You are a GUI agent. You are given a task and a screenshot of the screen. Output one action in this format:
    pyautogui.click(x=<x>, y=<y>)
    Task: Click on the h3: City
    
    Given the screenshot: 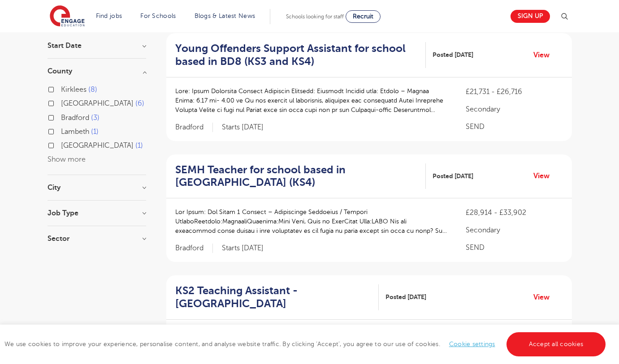 What is the action you would take?
    pyautogui.click(x=97, y=188)
    